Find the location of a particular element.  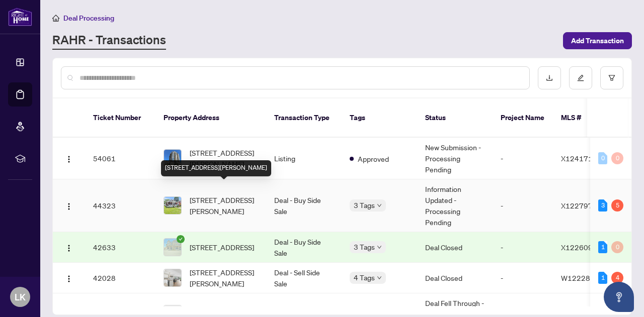

td: 42028 is located at coordinates (120, 278).